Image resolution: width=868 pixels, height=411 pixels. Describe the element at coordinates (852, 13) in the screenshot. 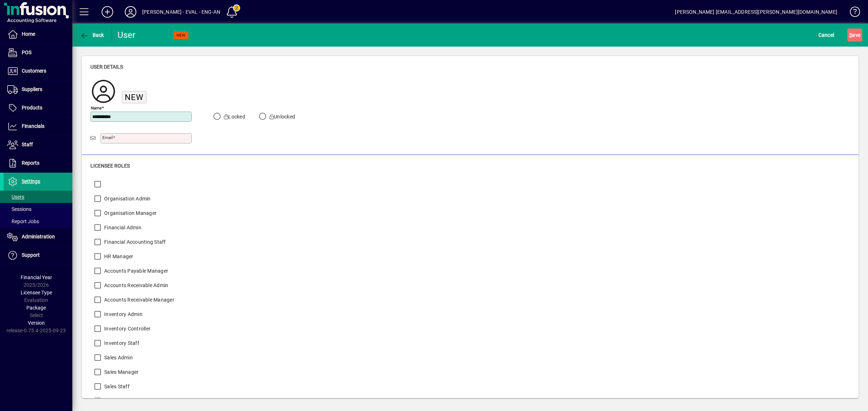

I see `a: Knowledge Base` at that location.